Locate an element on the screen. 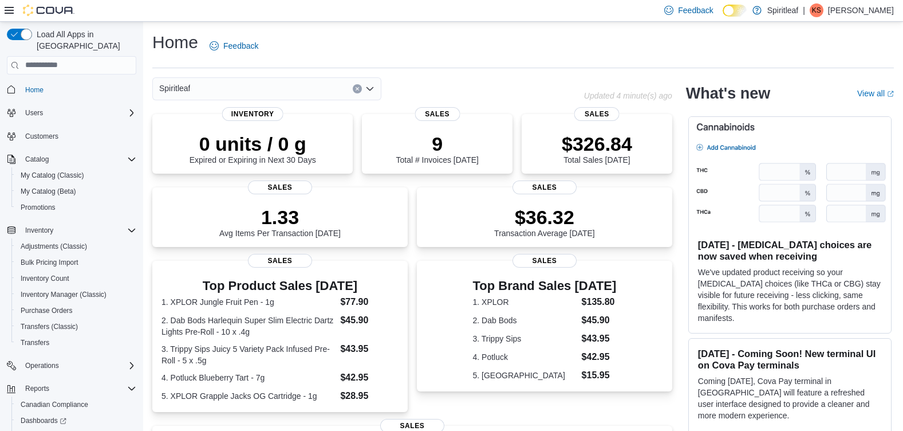  p: 0 units / 0 g is located at coordinates (253, 144).